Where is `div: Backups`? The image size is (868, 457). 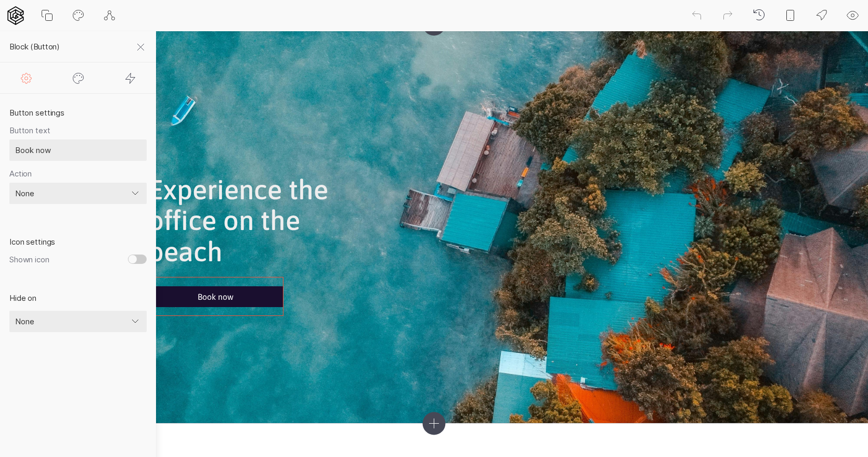
div: Backups is located at coordinates (759, 16).